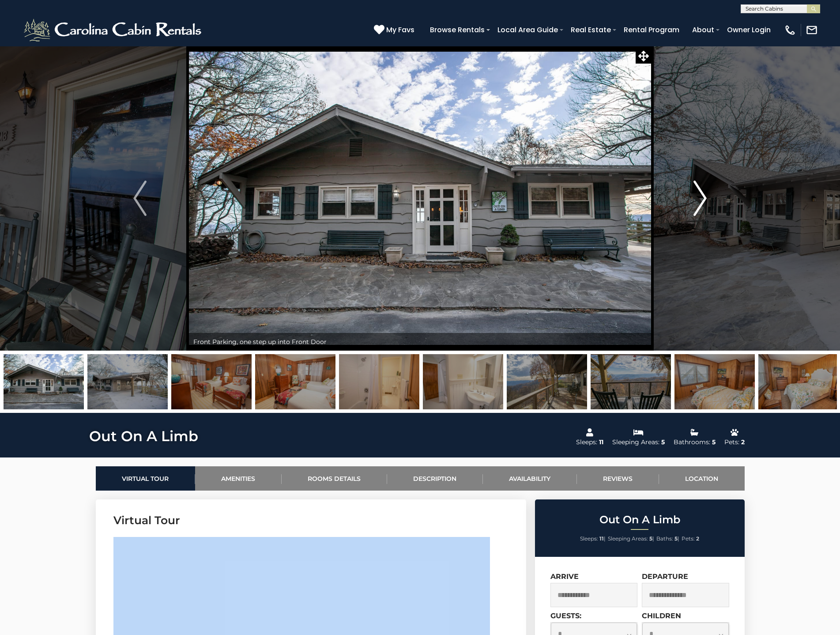  I want to click on label: Arrive, so click(565, 576).